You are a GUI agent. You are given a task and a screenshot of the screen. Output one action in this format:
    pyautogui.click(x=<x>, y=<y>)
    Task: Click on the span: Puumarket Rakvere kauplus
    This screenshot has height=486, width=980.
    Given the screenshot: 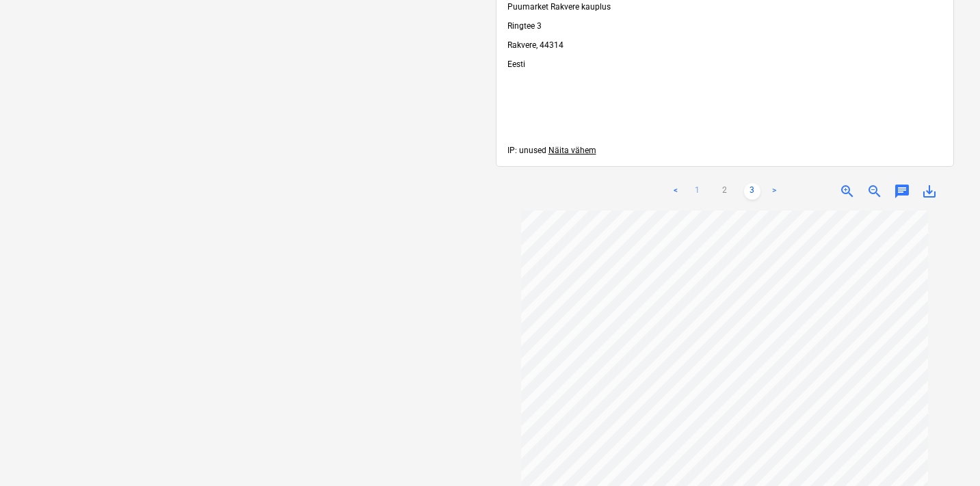 What is the action you would take?
    pyautogui.click(x=559, y=7)
    